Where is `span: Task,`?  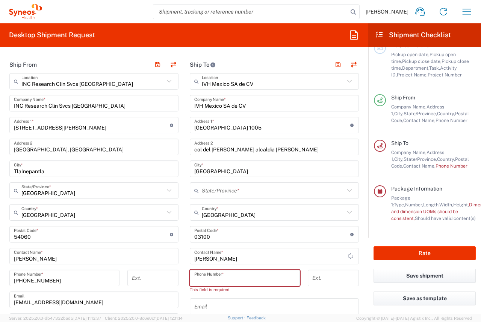
span: Task, is located at coordinates (435, 68).